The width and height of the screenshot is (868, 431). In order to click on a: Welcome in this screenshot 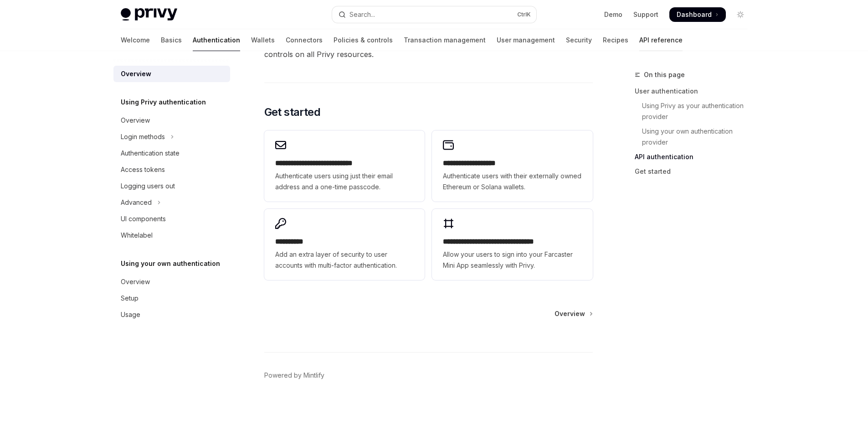, I will do `click(135, 40)`.